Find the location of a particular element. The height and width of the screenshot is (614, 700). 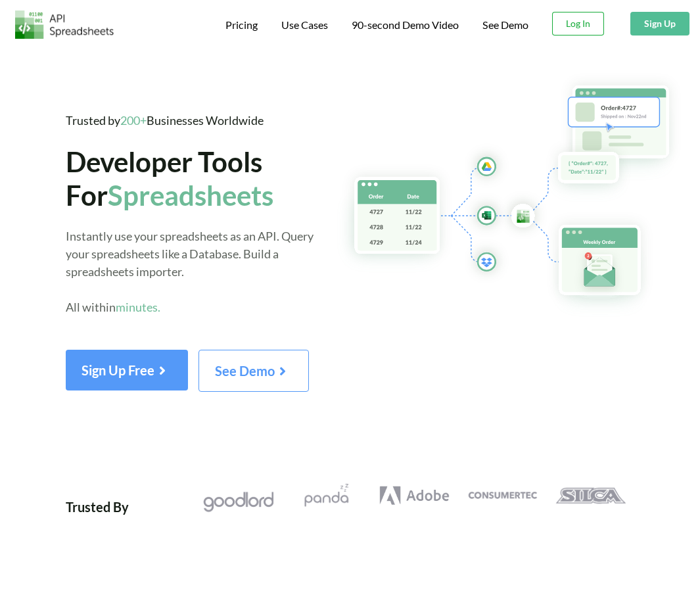

span: 90-second Demo Video is located at coordinates (405, 25).